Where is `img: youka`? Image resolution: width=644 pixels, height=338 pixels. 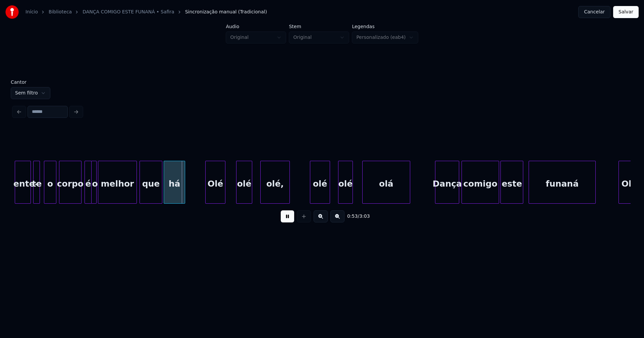
img: youka is located at coordinates (12, 12).